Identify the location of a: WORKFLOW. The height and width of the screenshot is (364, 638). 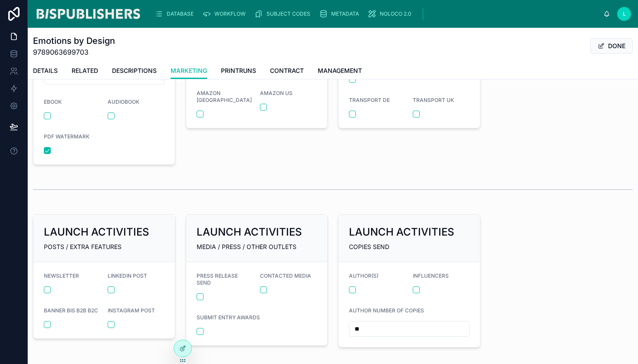
(226, 14).